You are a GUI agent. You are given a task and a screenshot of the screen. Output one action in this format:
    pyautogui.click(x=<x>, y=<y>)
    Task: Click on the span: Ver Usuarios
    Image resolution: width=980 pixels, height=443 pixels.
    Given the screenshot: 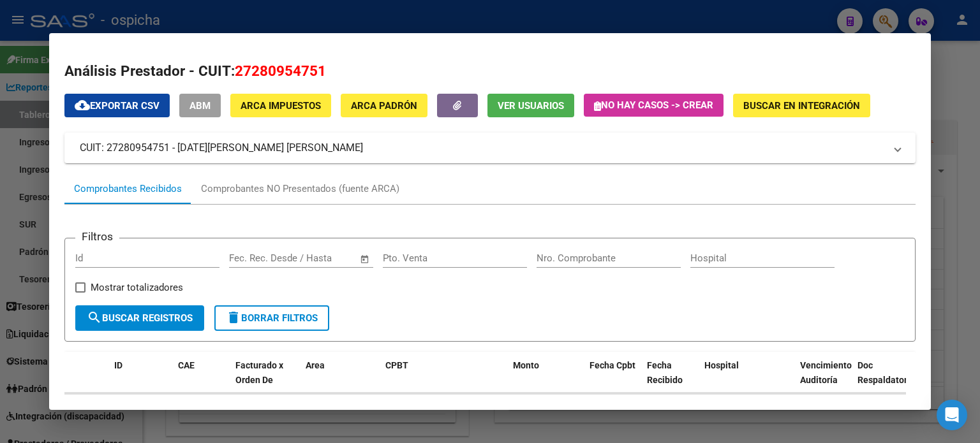 What is the action you would take?
    pyautogui.click(x=531, y=106)
    